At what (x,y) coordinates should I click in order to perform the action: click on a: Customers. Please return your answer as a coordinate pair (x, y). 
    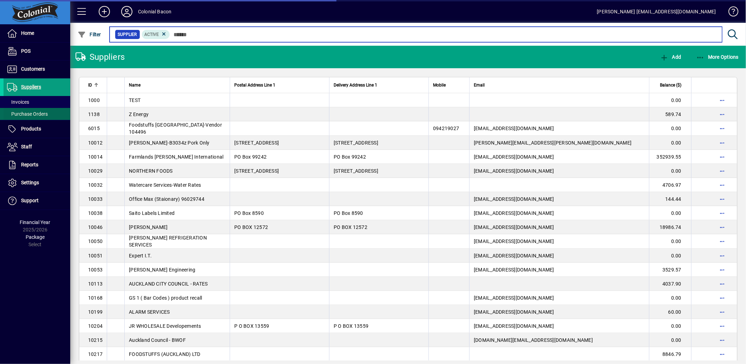
    Looking at the image, I should click on (37, 69).